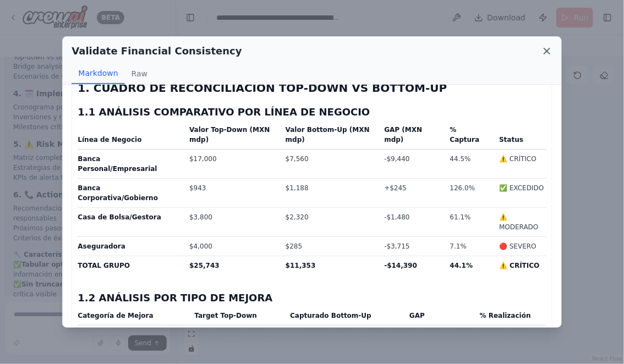 Image resolution: width=624 pixels, height=364 pixels. I want to click on td: +$245, so click(410, 193).